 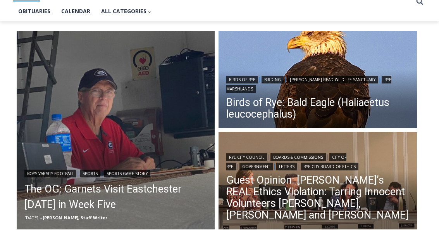 I want to click on img: (PHOTO: The "Gang of Four" Councilwoman Carolina Johnson, Mayor Josh Cohn, Councilwoman Julie Sou..., so click(x=318, y=181).